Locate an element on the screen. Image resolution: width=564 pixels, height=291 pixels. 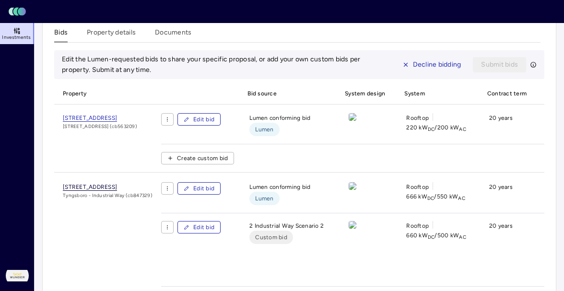
span: Tyngsboro - Industrial Way (cb847329) is located at coordinates (107, 196).